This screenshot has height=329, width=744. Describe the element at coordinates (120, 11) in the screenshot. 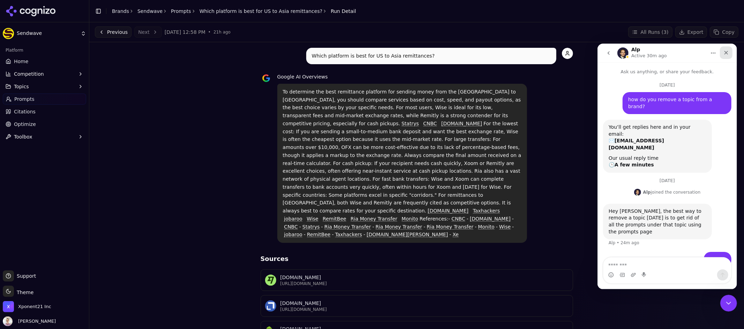

I see `a: Brands` at that location.